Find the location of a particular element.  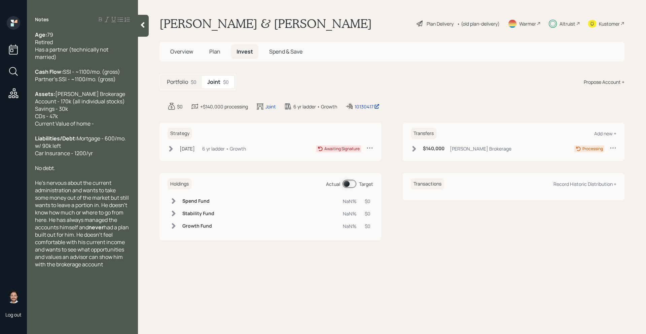

span: never is located at coordinates (96, 227).